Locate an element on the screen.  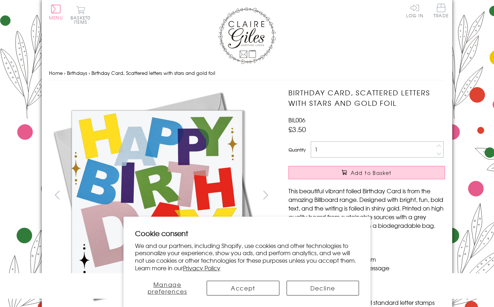
h2: Cookie consent is located at coordinates (247, 233).